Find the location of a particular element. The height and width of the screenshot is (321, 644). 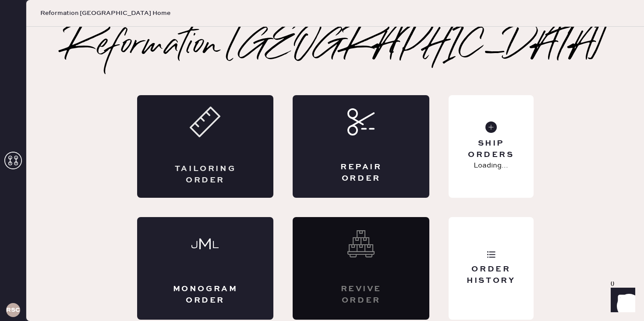

h3: RSCPA is located at coordinates (13, 310).